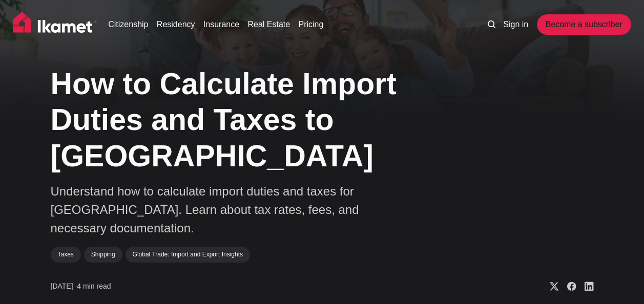 This screenshot has height=304, width=644. What do you see at coordinates (515, 25) in the screenshot?
I see `a: Sign in` at bounding box center [515, 25].